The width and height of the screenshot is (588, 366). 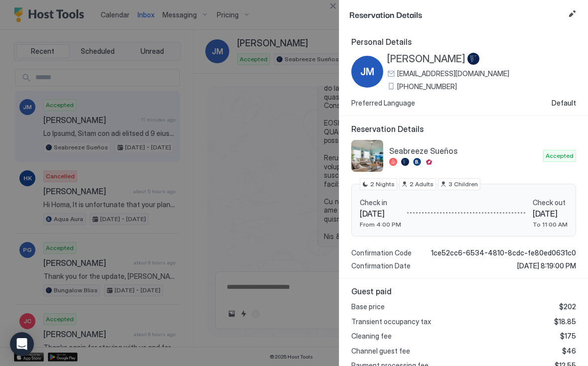 What do you see at coordinates (380, 224) in the screenshot?
I see `span: From 4:00 PM` at bounding box center [380, 224].